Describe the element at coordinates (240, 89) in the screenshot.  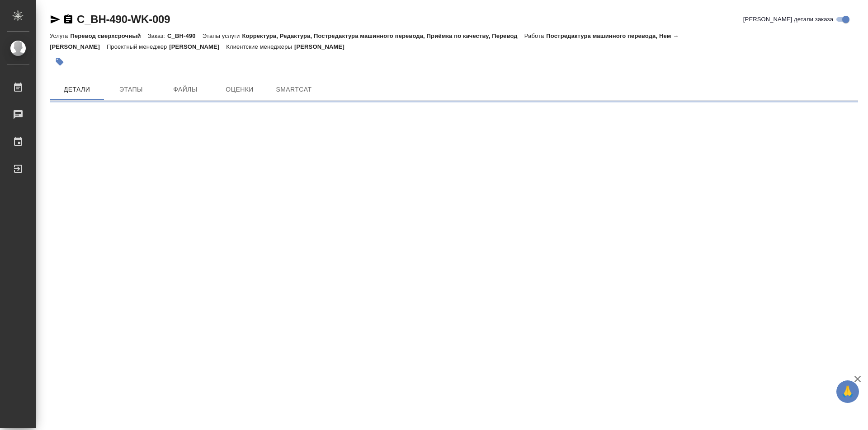
I see `span: Оценки` at that location.